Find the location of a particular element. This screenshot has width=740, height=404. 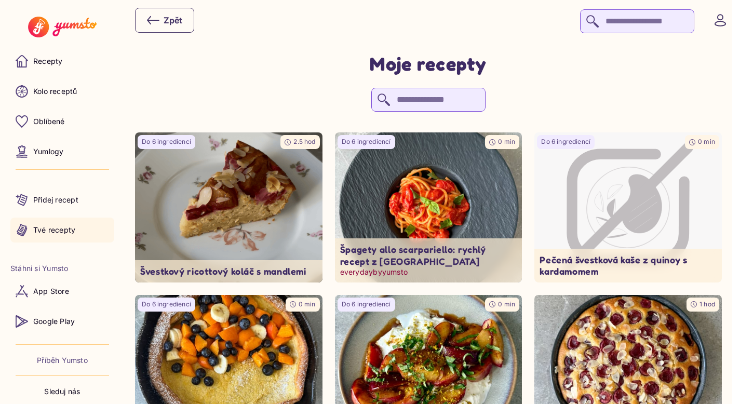

p: App Store is located at coordinates (51, 291).